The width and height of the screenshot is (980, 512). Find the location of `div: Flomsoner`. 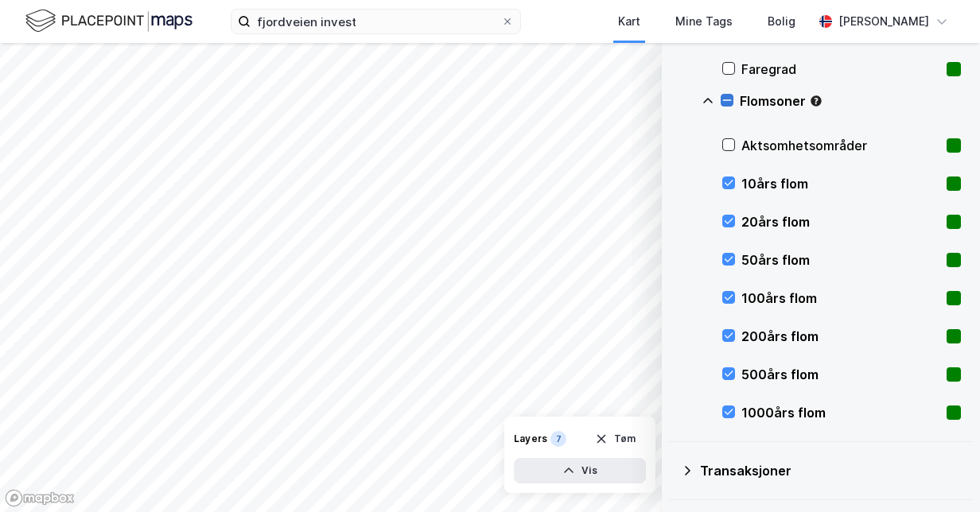

div: Flomsoner is located at coordinates (851, 101).